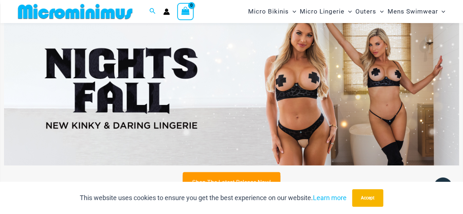 The width and height of the screenshot is (463, 214). Describe the element at coordinates (272, 11) in the screenshot. I see `a: Micro BikinisMenu ToggleMenu Toggle` at that location.